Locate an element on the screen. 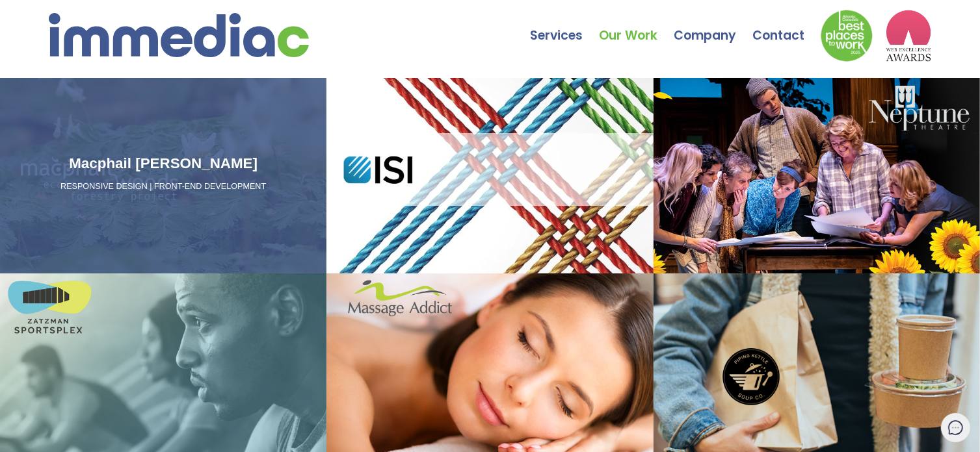 The width and height of the screenshot is (980, 452). img: immediac is located at coordinates (179, 35).